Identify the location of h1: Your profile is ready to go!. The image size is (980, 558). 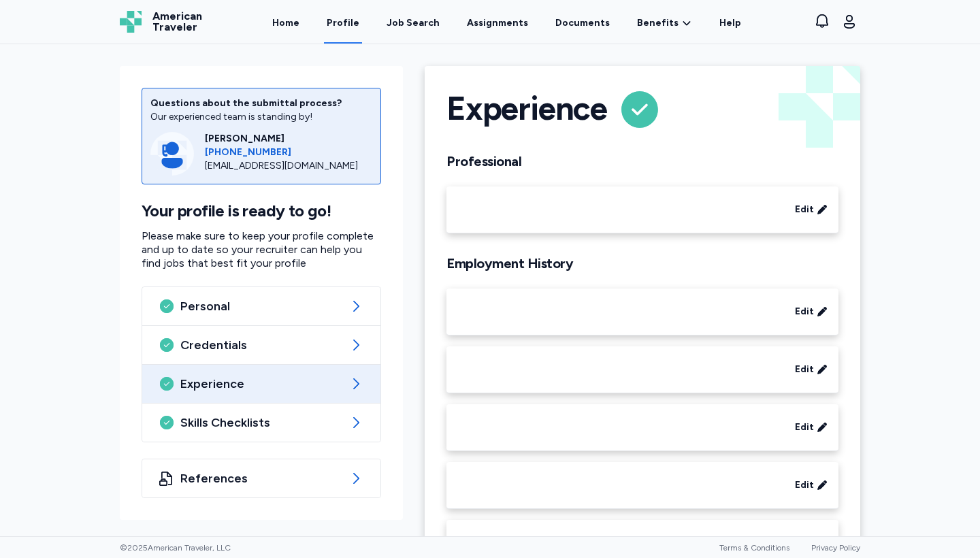
(261, 210).